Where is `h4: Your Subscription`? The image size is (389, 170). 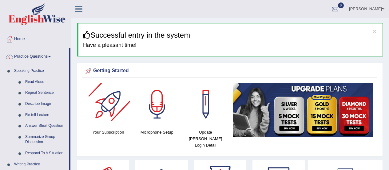
h4: Your Subscription is located at coordinates (108, 132).